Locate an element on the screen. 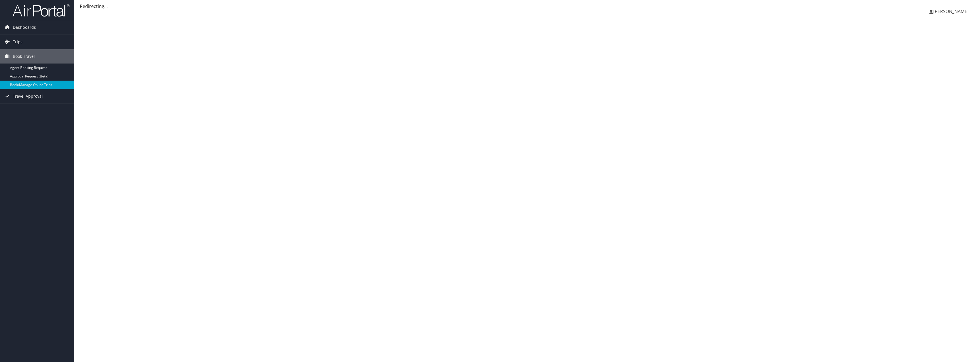  span: Travel Approval is located at coordinates (28, 97).